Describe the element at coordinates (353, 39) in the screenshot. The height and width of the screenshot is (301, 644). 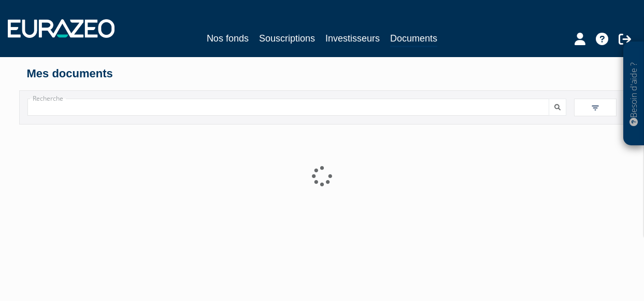
I see `a: Investisseurs` at that location.